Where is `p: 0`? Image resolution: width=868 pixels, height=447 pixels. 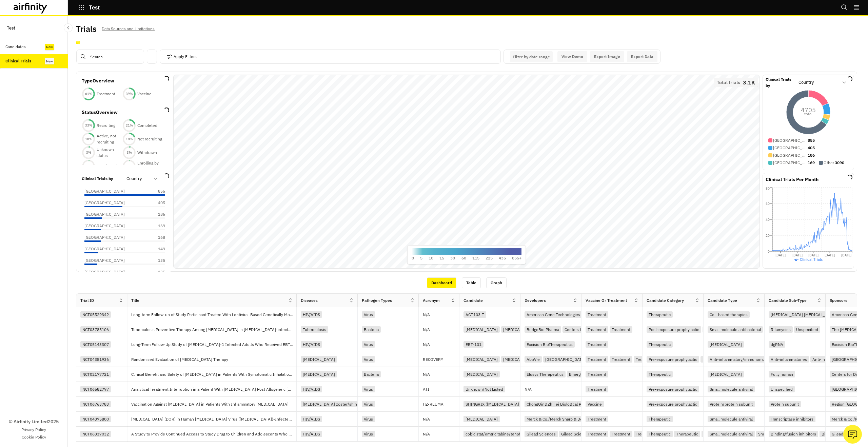 p: 0 is located at coordinates (413, 258).